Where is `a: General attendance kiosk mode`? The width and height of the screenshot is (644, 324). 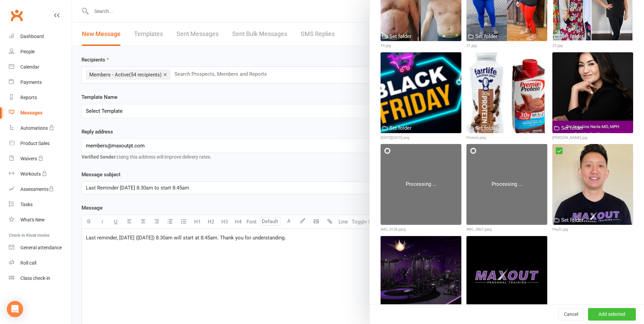
a: General attendance kiosk mode is located at coordinates (40, 247).